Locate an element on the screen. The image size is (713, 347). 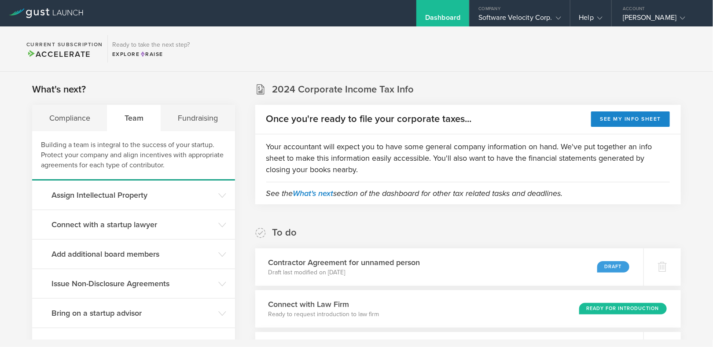
div: Fundraising is located at coordinates (198, 118).